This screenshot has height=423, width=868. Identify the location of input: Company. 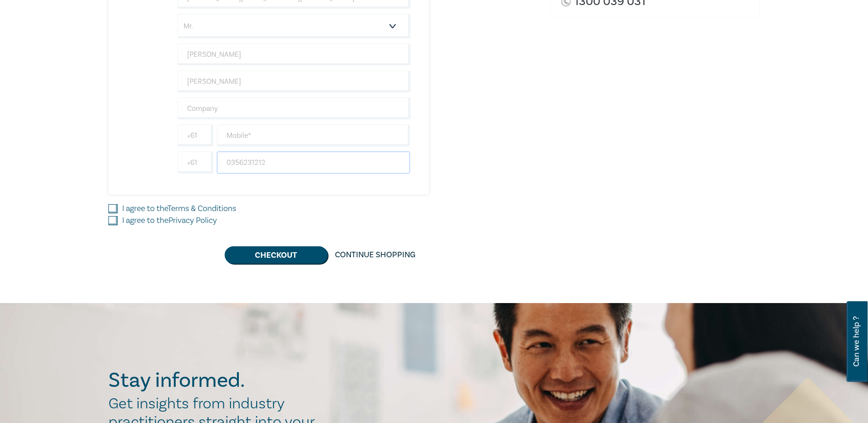
(294, 109).